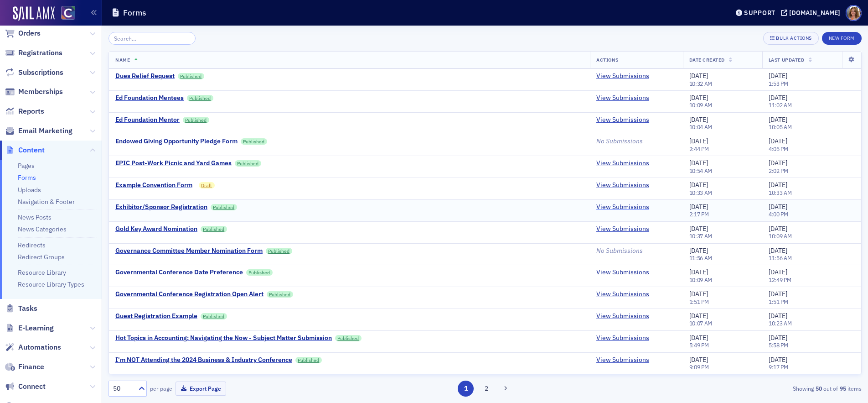 The image size is (868, 403). What do you see at coordinates (65, 14) in the screenshot?
I see `a: View Homepage` at bounding box center [65, 14].